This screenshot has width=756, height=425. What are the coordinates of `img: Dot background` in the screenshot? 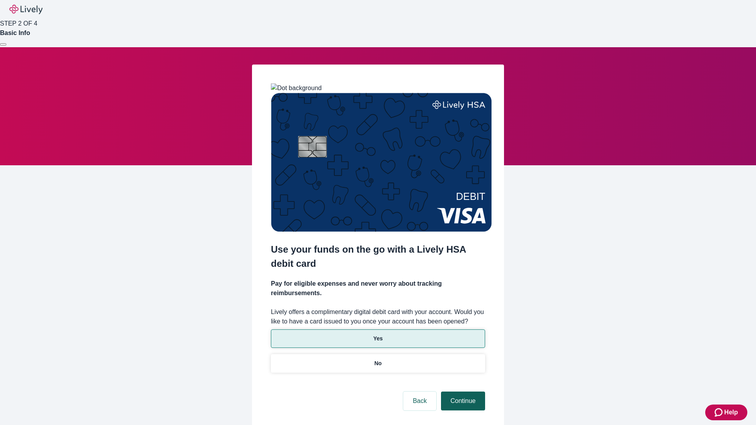 It's located at (296, 88).